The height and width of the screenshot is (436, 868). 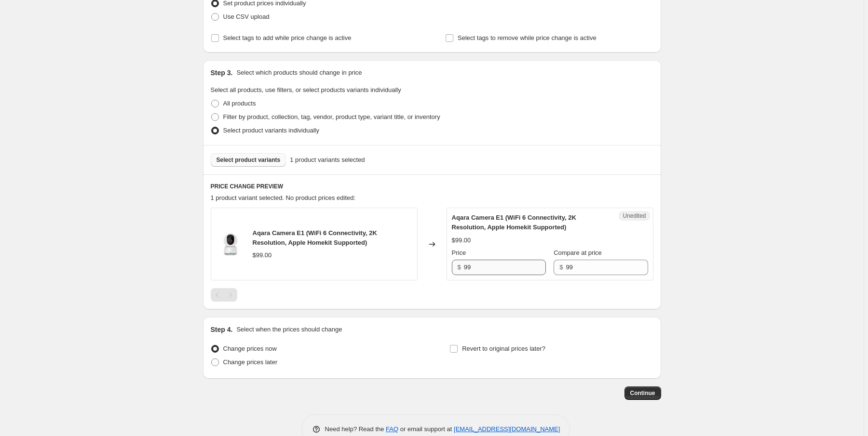 I want to click on span: 1 product variant selected. No product prices edited:, so click(x=283, y=198).